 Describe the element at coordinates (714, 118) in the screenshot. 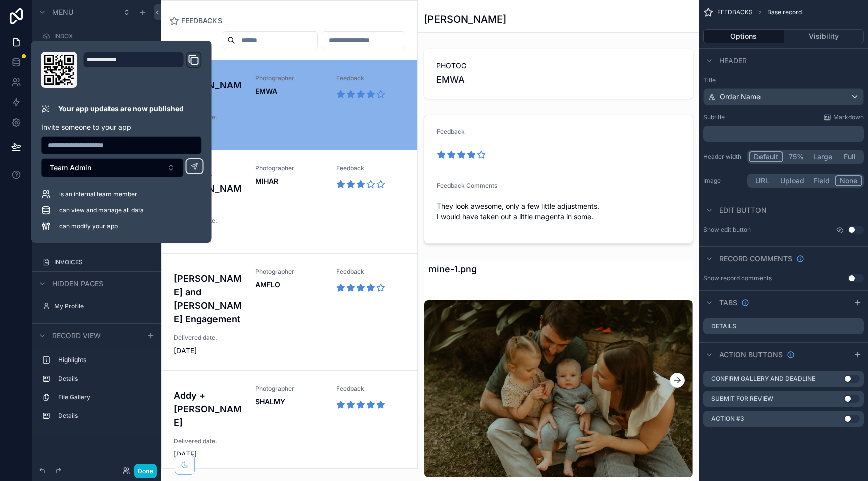

I see `label: Subtitle` at that location.